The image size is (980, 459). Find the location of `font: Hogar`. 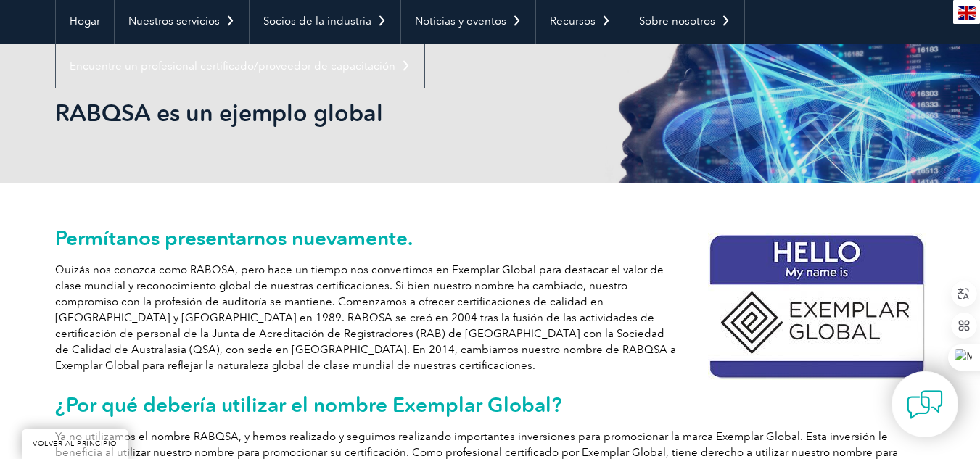

font: Hogar is located at coordinates (85, 21).